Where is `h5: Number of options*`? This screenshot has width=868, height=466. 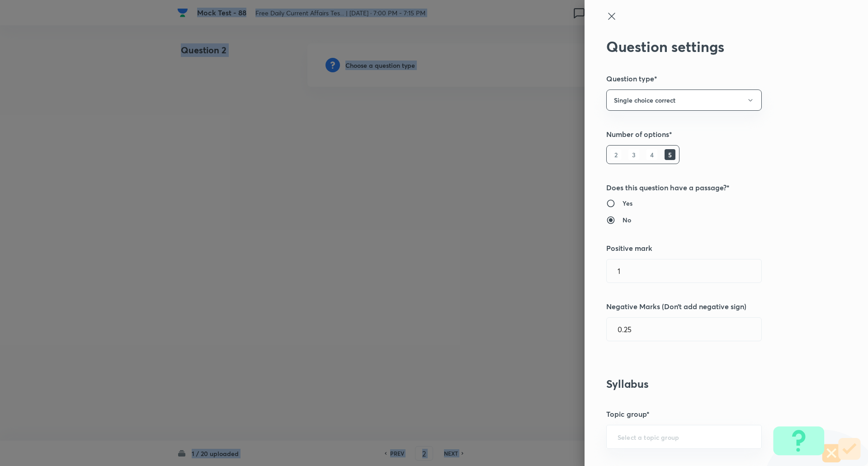 h5: Number of options* is located at coordinates (711, 134).